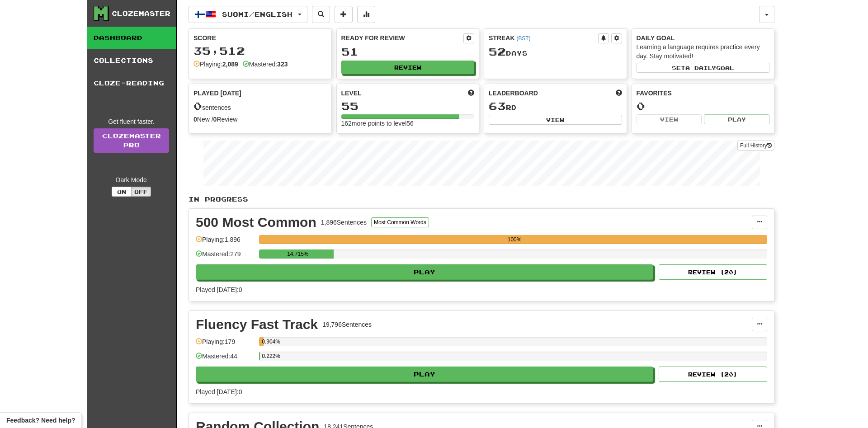 Image resolution: width=868 pixels, height=428 pixels. I want to click on div: Mastered: 44, so click(225, 359).